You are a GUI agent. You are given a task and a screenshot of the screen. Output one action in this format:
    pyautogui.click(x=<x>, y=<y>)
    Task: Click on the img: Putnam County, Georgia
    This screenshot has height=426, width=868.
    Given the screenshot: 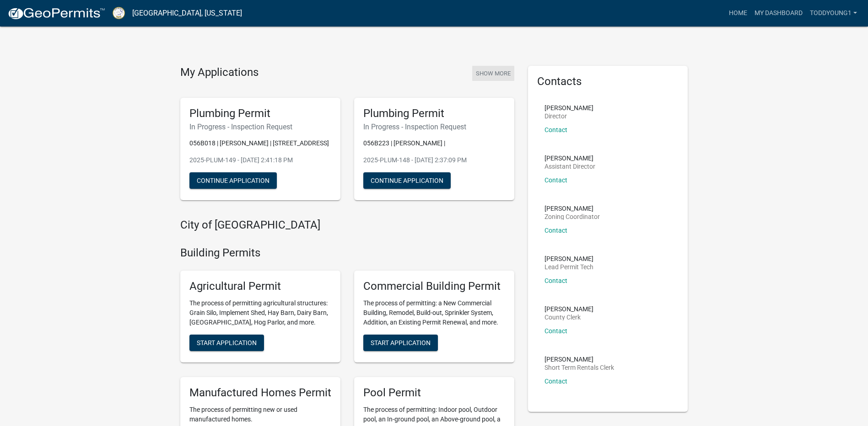 What is the action you would take?
    pyautogui.click(x=119, y=12)
    